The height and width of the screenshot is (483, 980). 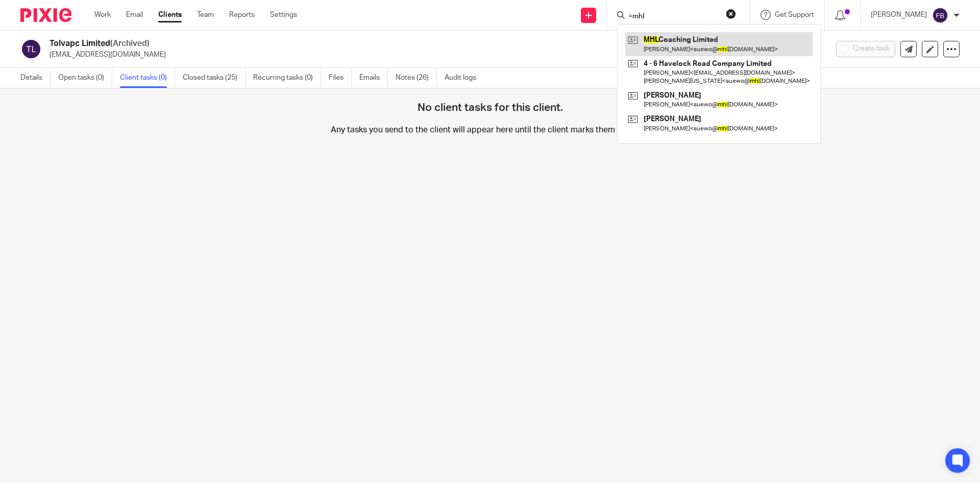 What do you see at coordinates (170, 15) in the screenshot?
I see `a: Clients` at bounding box center [170, 15].